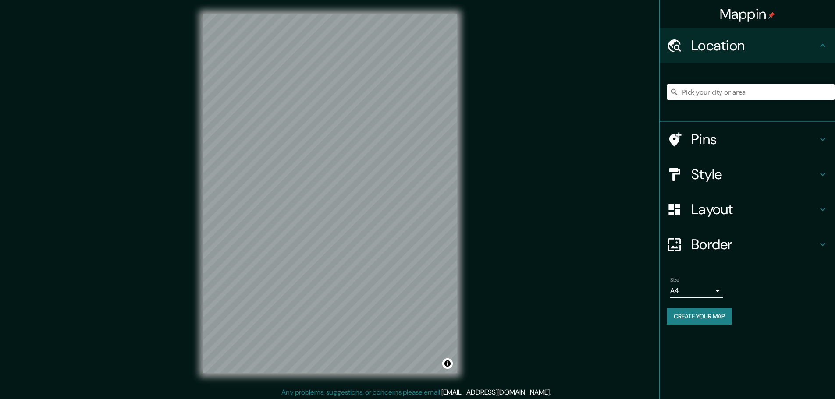 The width and height of the screenshot is (835, 399). I want to click on h4: Border, so click(754, 245).